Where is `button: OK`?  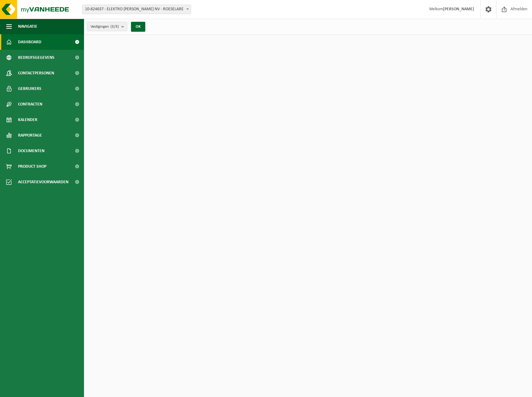 button: OK is located at coordinates (138, 27).